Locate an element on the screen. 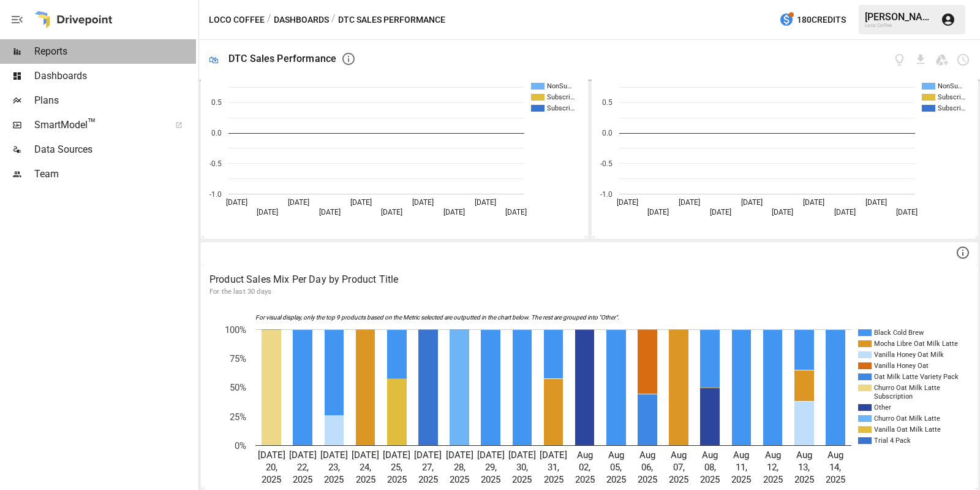  text: 75% is located at coordinates (238, 358).